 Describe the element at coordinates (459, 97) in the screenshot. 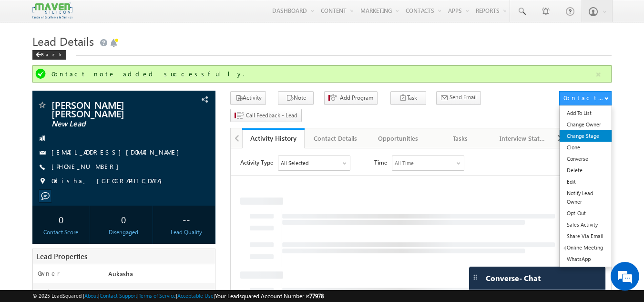

I see `button: Send Email` at that location.